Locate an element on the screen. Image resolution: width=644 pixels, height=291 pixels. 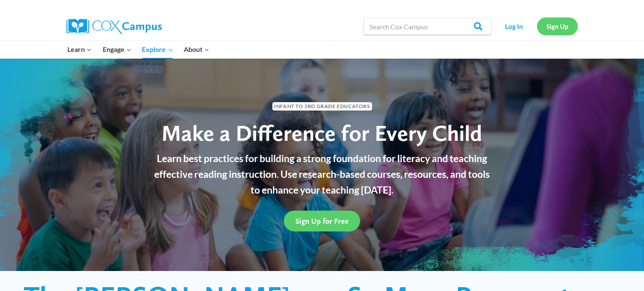
span: Infant to 3rd Grade Educators is located at coordinates (322, 106).